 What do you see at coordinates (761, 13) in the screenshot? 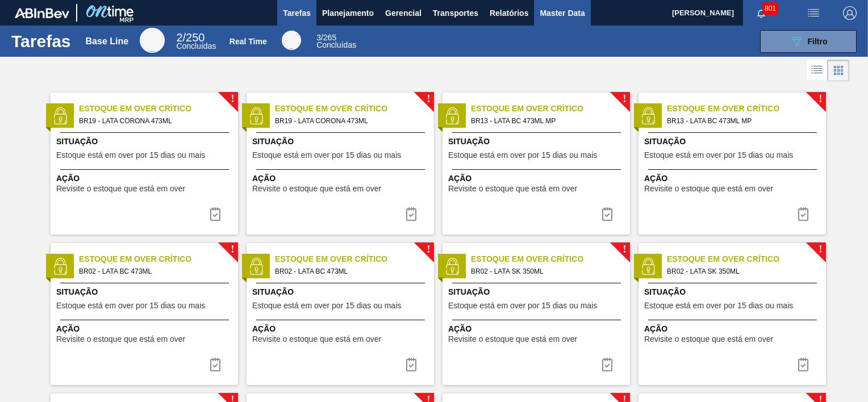
I see `button: Notificações` at bounding box center [761, 13].